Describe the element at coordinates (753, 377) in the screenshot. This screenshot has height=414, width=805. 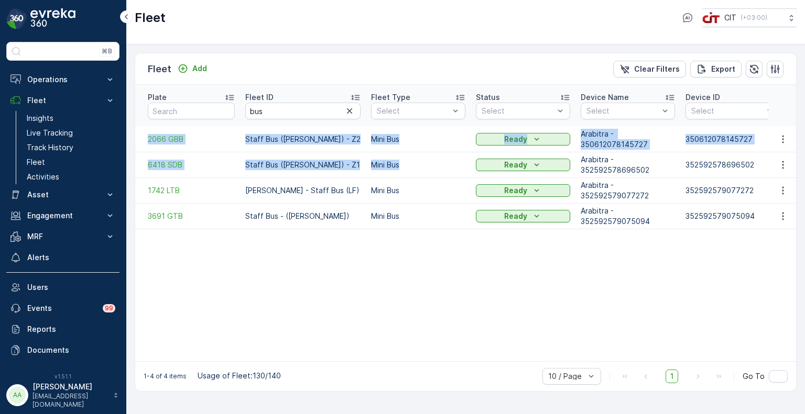
I see `span: Go To` at that location.